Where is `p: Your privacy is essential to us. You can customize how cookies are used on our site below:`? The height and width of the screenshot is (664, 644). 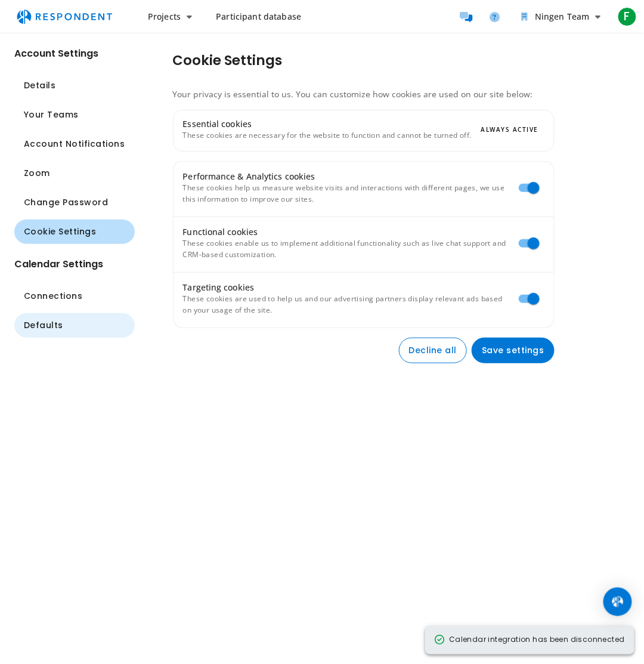 p: Your privacy is essential to us. You can customize how cookies are used on our site below: is located at coordinates (364, 94).